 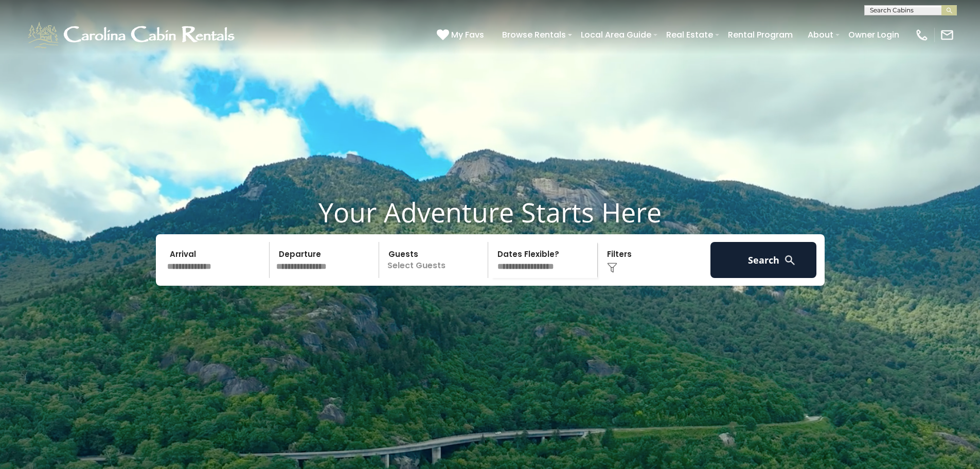 What do you see at coordinates (873, 35) in the screenshot?
I see `a: Owner Login` at bounding box center [873, 35].